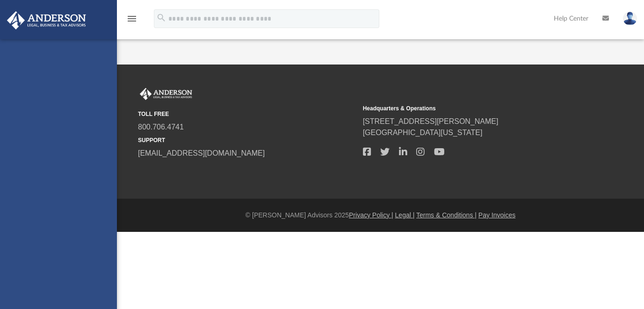 This screenshot has width=644, height=309. I want to click on a: 800.706.4741, so click(161, 127).